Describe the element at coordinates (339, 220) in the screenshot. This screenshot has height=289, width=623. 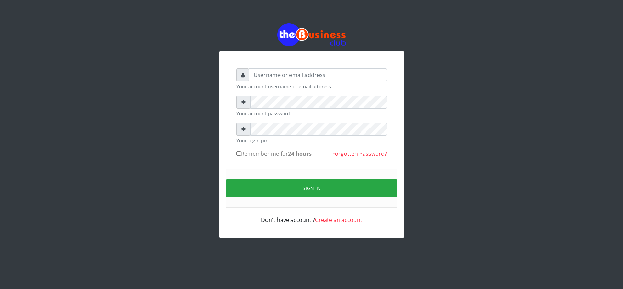
I see `a: Create an account` at that location.